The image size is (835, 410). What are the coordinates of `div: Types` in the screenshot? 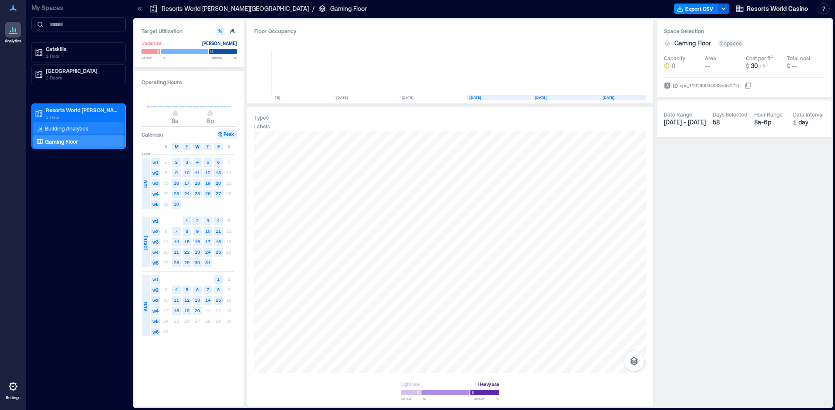 It's located at (261, 117).